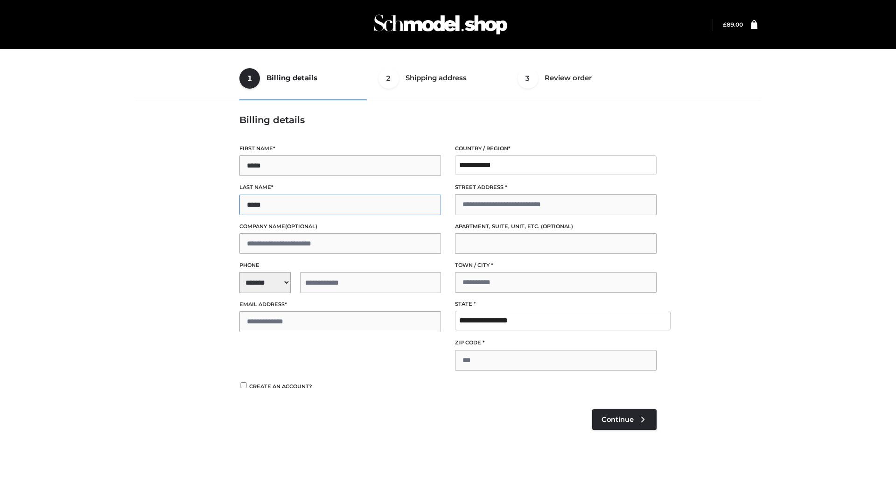 The width and height of the screenshot is (896, 504). What do you see at coordinates (280, 386) in the screenshot?
I see `span: Create an account?` at bounding box center [280, 386].